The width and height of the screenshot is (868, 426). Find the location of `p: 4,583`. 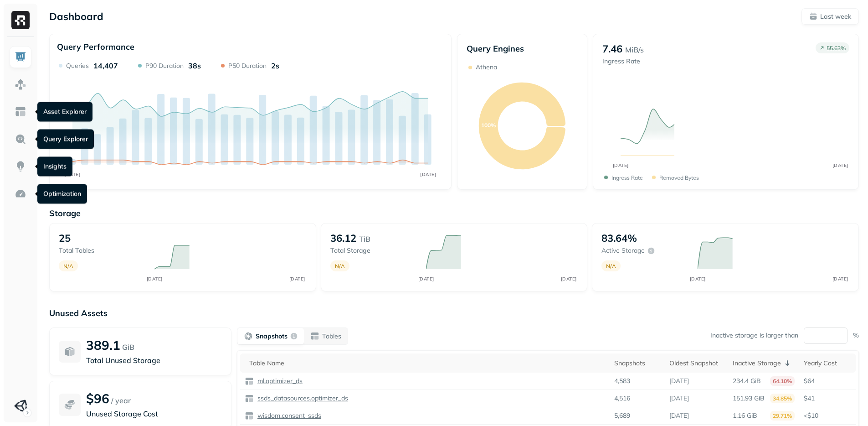

p: 4,583 is located at coordinates (622, 380).